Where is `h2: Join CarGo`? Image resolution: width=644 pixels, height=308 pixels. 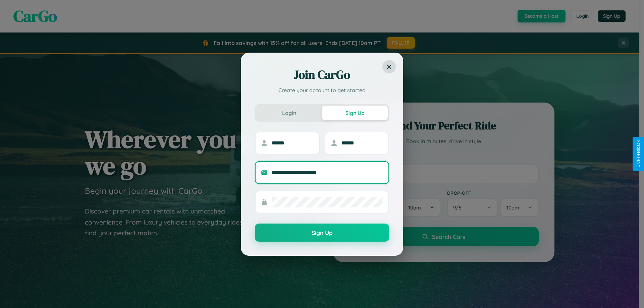 h2: Join CarGo is located at coordinates (322, 75).